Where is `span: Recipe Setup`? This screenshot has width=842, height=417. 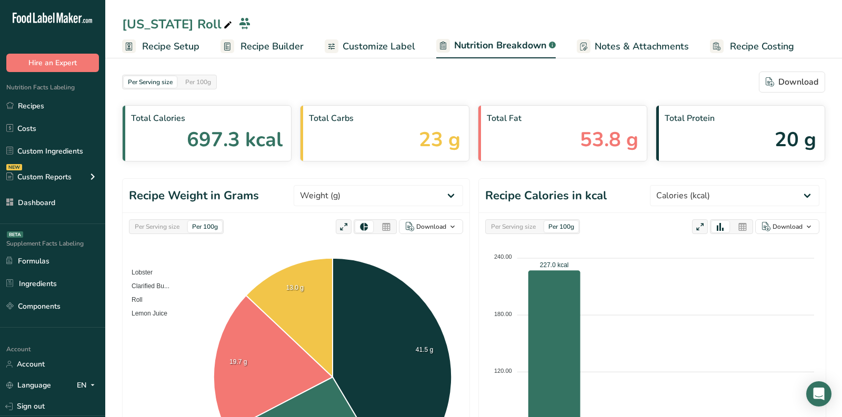
span: Recipe Setup is located at coordinates (171, 46).